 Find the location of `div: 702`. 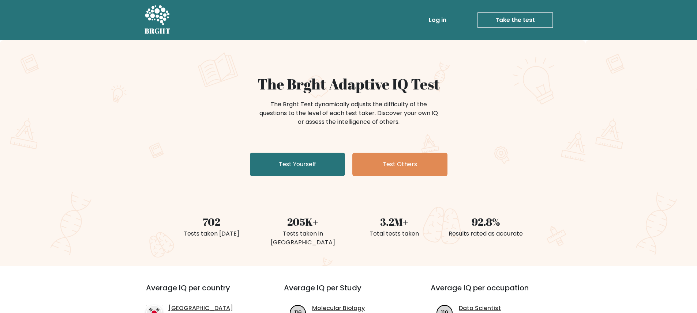

div: 702 is located at coordinates (211, 222).